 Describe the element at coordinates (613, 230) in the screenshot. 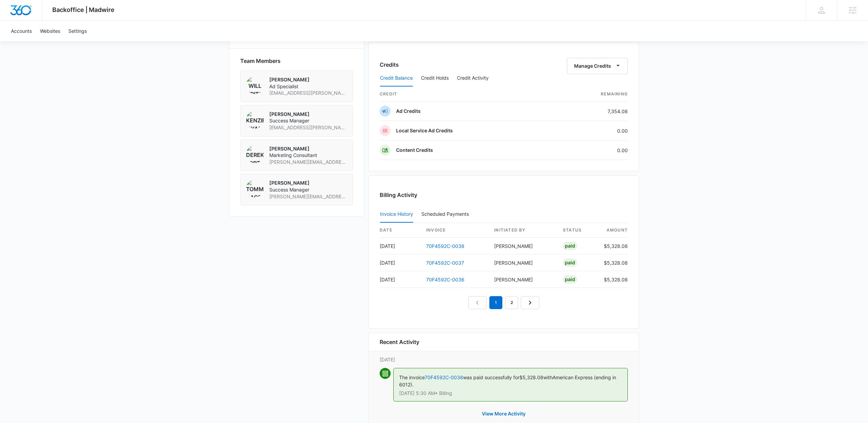

I see `th: amount` at that location.